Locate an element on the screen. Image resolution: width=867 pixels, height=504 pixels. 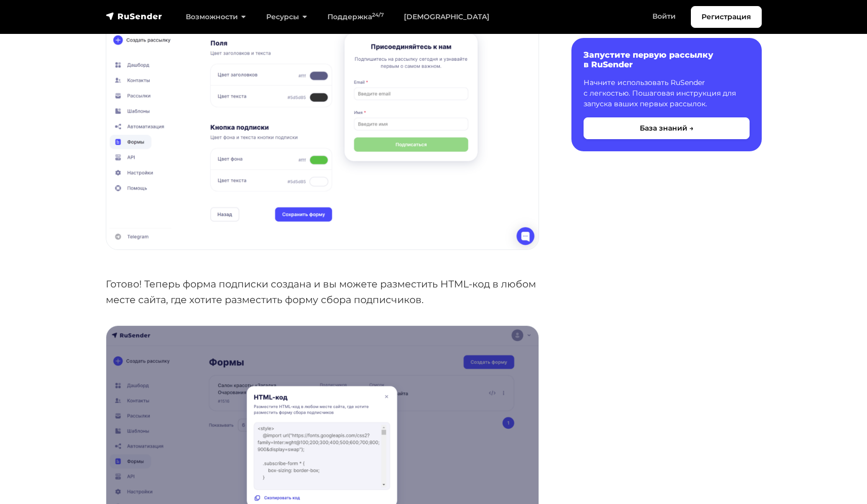
img: Настройки дизайна формы is located at coordinates (323, 127).